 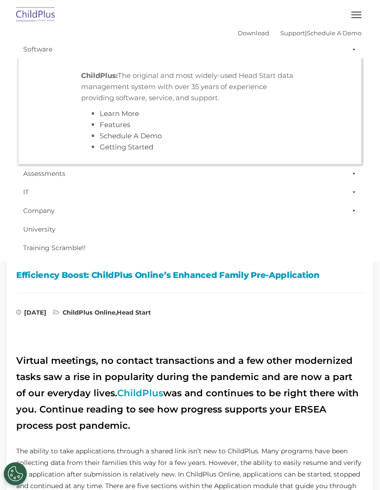 What do you see at coordinates (190, 229) in the screenshot?
I see `a: University` at bounding box center [190, 229].